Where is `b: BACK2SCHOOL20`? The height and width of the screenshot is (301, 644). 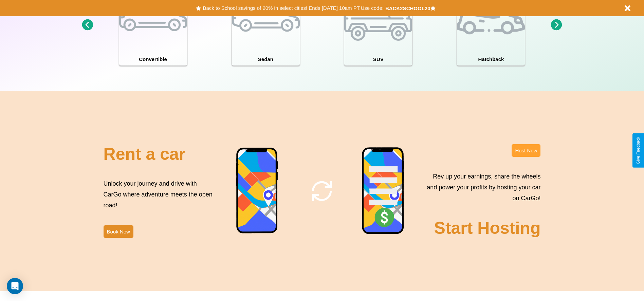
b: BACK2SCHOOL20 is located at coordinates (408, 8).